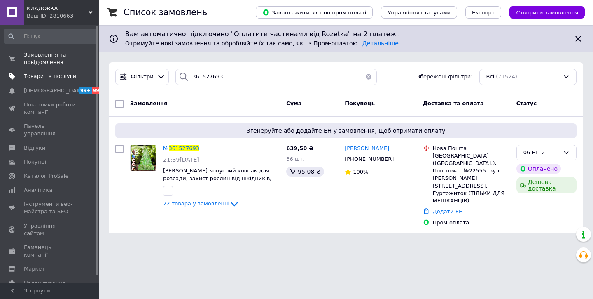 This screenshot has height=299, width=593. I want to click on a: №361527693, so click(181, 148).